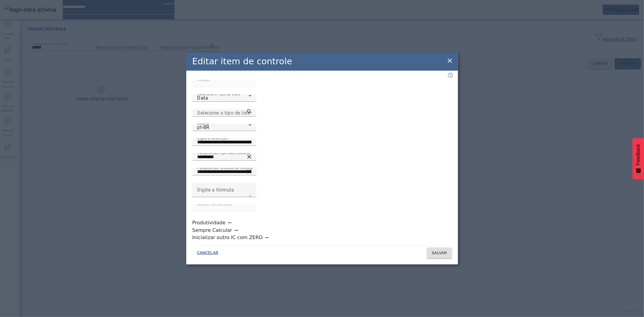  Describe the element at coordinates (242, 61) in the screenshot. I see `h2: Editar item de controle` at that location.